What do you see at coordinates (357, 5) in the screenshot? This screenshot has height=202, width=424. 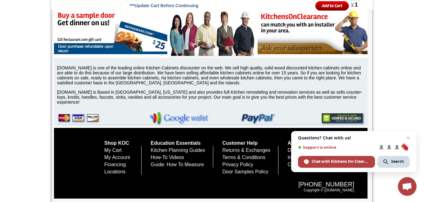 I see `b: 1` at bounding box center [357, 5].